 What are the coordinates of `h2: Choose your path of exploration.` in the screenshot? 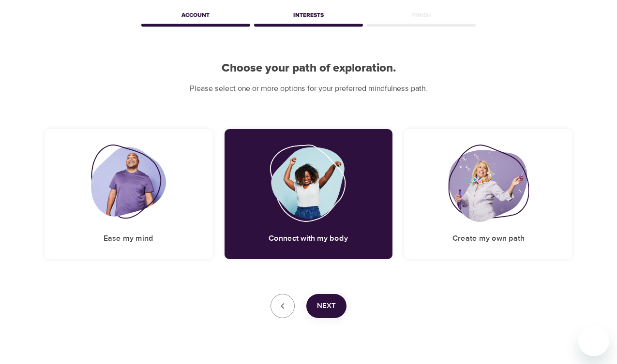 It's located at (309, 68).